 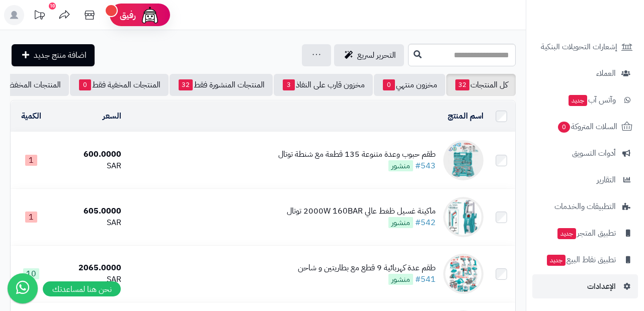 What do you see at coordinates (361, 211) in the screenshot?
I see `div: ماكينة غسيل ظغط عالي 2000W 160BAR توتال` at bounding box center [361, 211].